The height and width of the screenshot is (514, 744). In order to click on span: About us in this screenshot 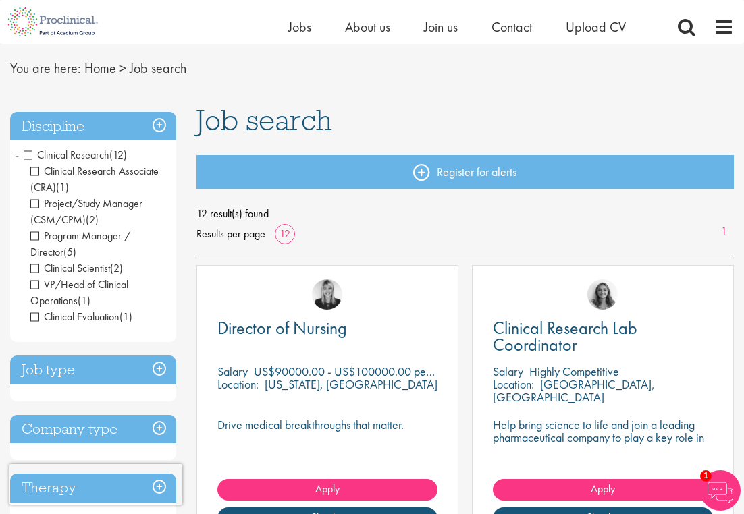, I will do `click(367, 27)`.